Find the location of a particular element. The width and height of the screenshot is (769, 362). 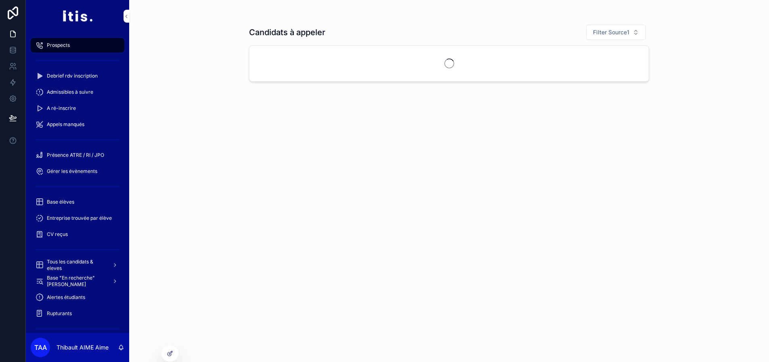

h1: Candidats à appeler is located at coordinates (287, 32).